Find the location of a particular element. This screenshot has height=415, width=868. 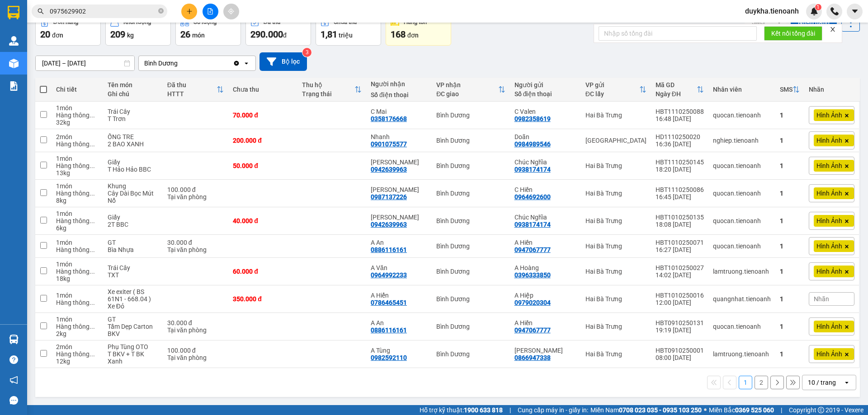

div: Thu hộ is located at coordinates (328, 85).